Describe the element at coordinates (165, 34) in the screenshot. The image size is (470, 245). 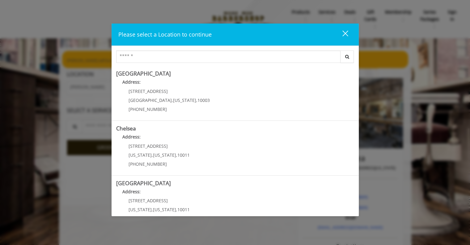
I see `span: Please select a Location to continue` at that location.